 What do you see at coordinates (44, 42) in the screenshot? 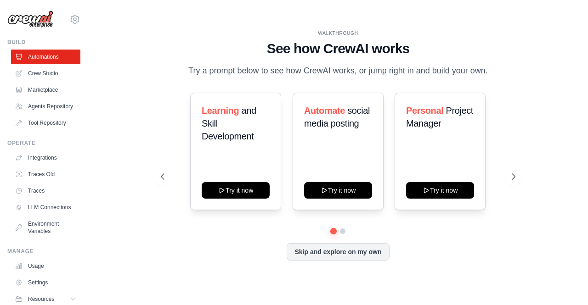
I see `div: Build` at bounding box center [44, 42].